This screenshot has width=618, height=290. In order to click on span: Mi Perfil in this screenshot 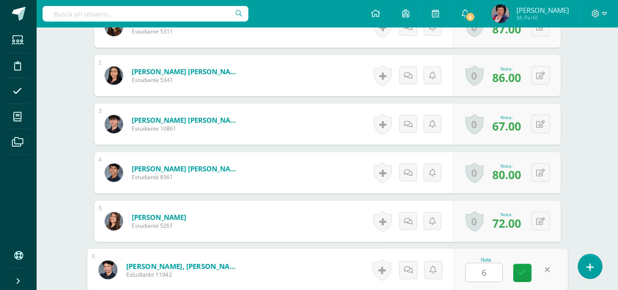, I will do `click(543, 17)`.